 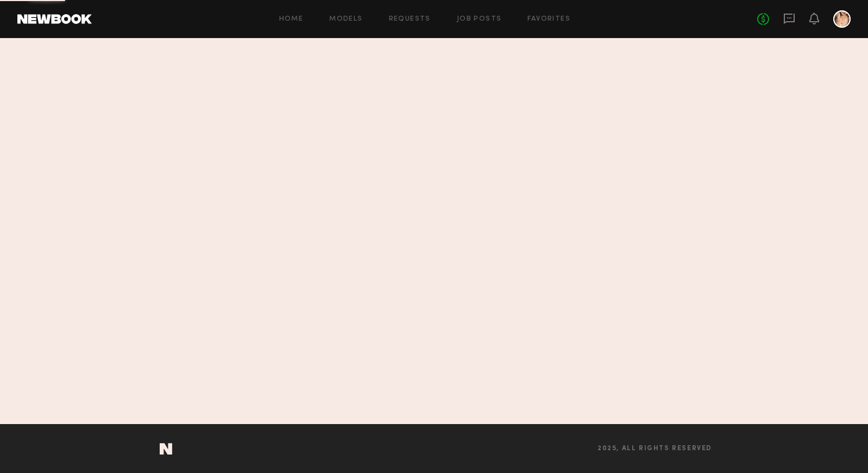 What do you see at coordinates (654, 448) in the screenshot?
I see `span: 2025, all rights reserved` at bounding box center [654, 448].